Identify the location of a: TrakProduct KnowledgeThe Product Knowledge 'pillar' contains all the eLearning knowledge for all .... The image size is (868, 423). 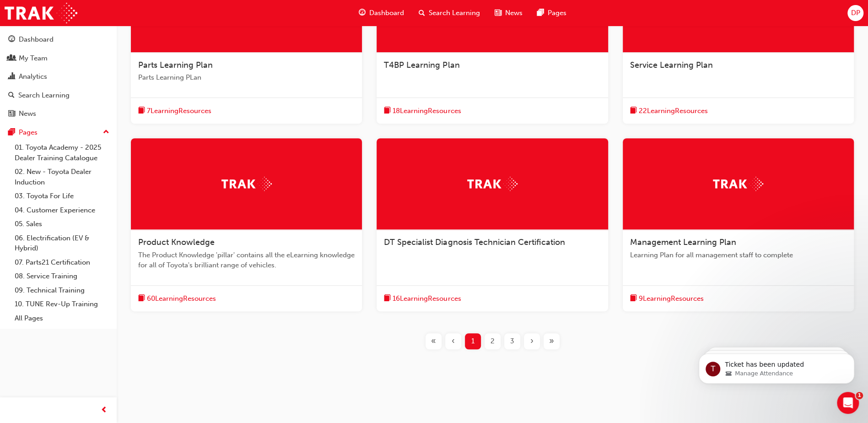
(246, 225).